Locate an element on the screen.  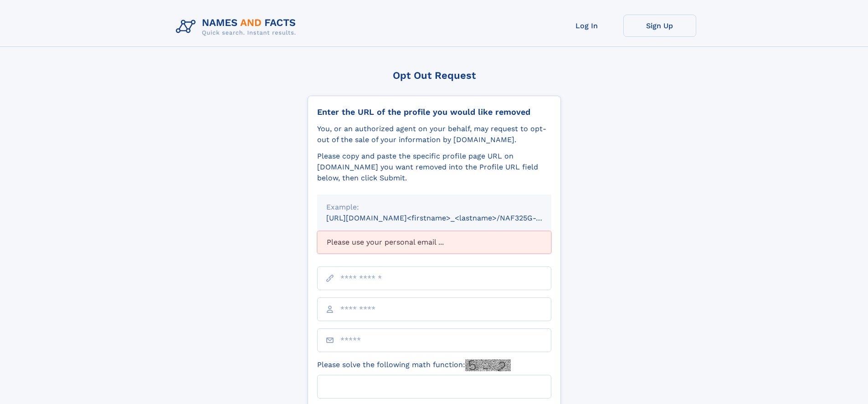
div: Example: is located at coordinates (434, 207).